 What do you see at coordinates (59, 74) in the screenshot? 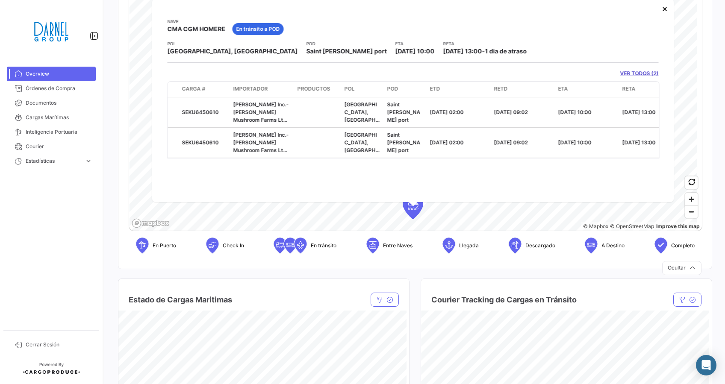
I see `span: Overview` at bounding box center [59, 74].